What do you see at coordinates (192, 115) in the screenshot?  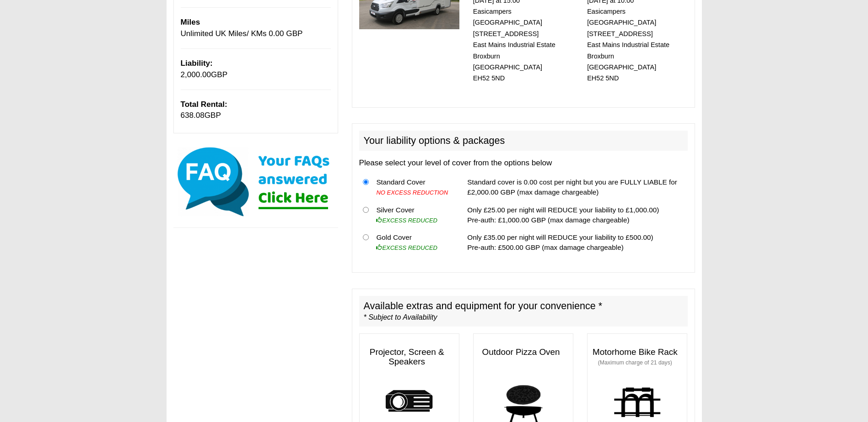 I see `span: 638.08` at bounding box center [192, 115].